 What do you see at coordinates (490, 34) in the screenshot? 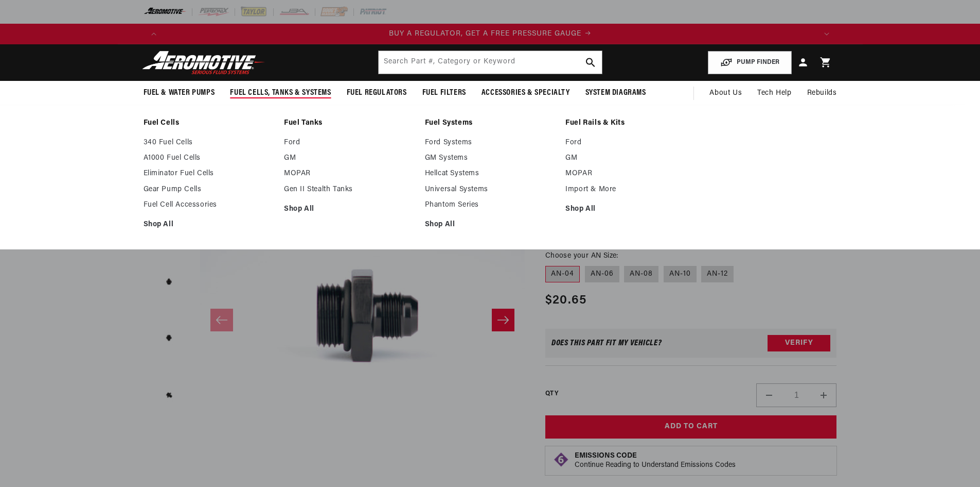
I see `div: 1 of 4` at bounding box center [490, 34].